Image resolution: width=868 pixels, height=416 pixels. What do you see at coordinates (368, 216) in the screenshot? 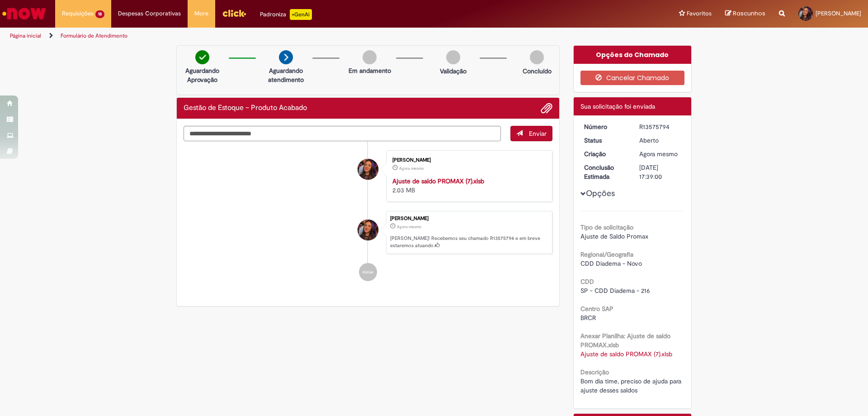
I see `ul: Histórico de tíquete` at bounding box center [368, 216].